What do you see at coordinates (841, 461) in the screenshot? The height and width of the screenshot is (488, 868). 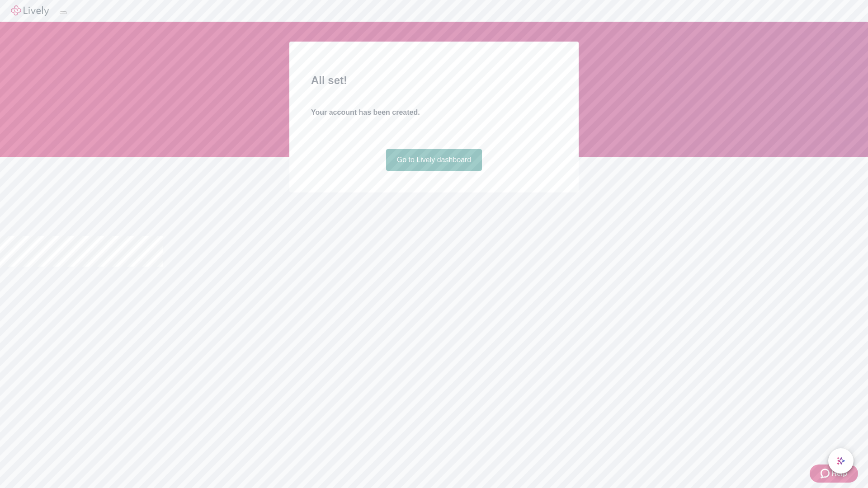 I see `svg: Lively AI Assistant` at bounding box center [841, 461].